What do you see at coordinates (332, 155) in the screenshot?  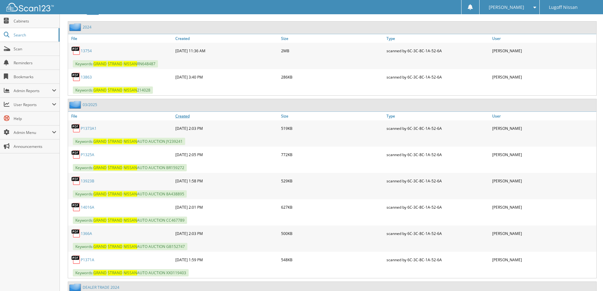 I see `div: 772KB` at bounding box center [332, 155].